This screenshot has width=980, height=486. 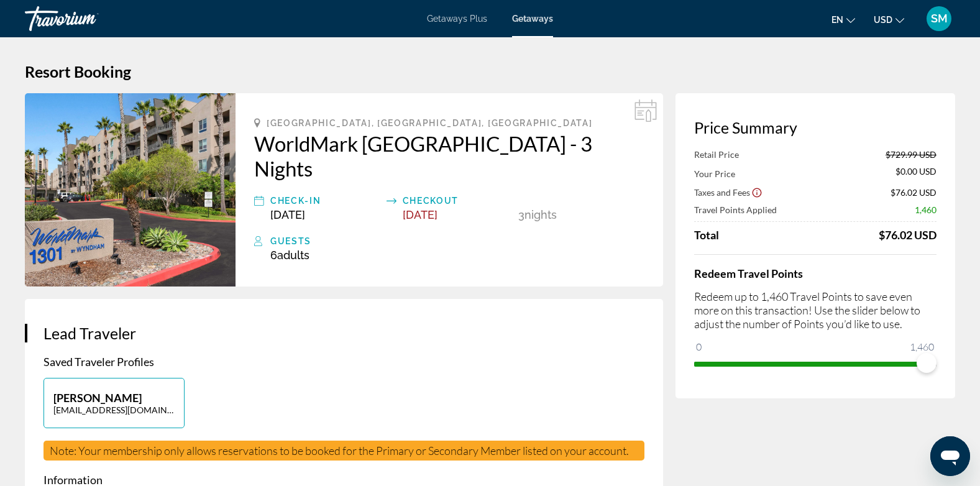 What do you see at coordinates (911, 154) in the screenshot?
I see `span: $729.99 USD` at bounding box center [911, 154].